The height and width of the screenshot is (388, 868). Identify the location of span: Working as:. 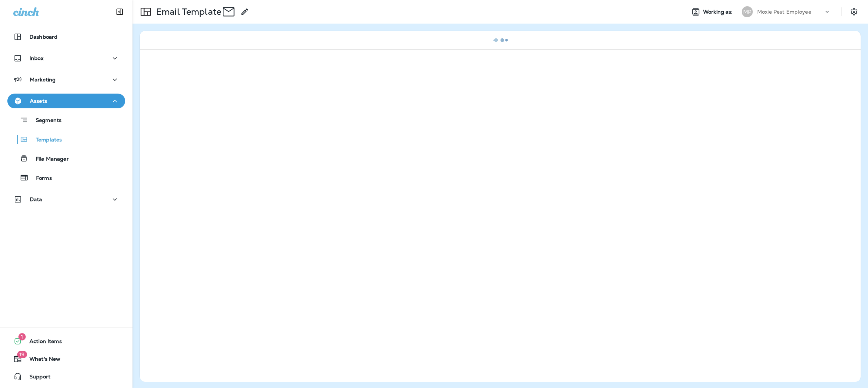
(719, 12).